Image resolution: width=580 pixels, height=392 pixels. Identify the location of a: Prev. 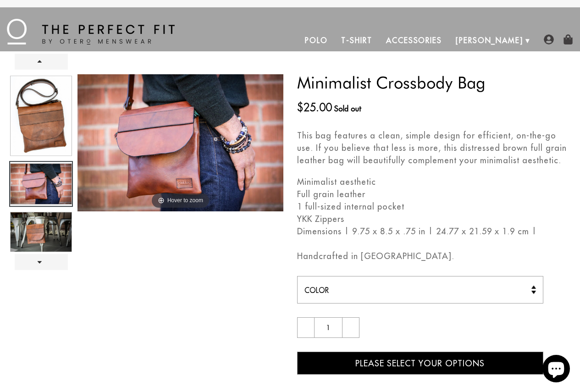
(41, 61).